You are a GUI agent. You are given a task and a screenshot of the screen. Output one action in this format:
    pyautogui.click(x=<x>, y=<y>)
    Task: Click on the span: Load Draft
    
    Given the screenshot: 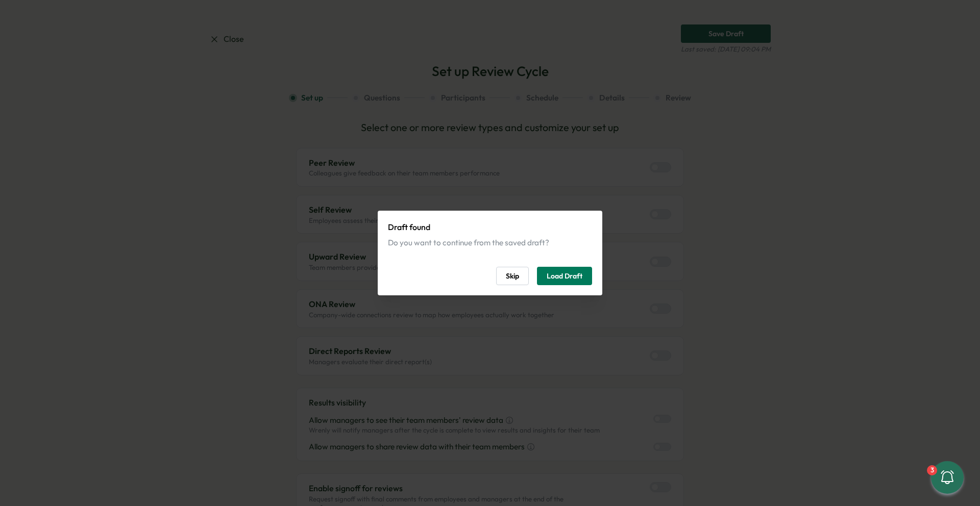 What is the action you would take?
    pyautogui.click(x=565, y=276)
    